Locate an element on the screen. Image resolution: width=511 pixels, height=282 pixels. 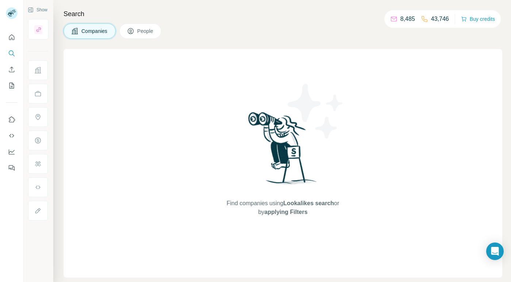
button: Enrich CSV is located at coordinates (12, 69).